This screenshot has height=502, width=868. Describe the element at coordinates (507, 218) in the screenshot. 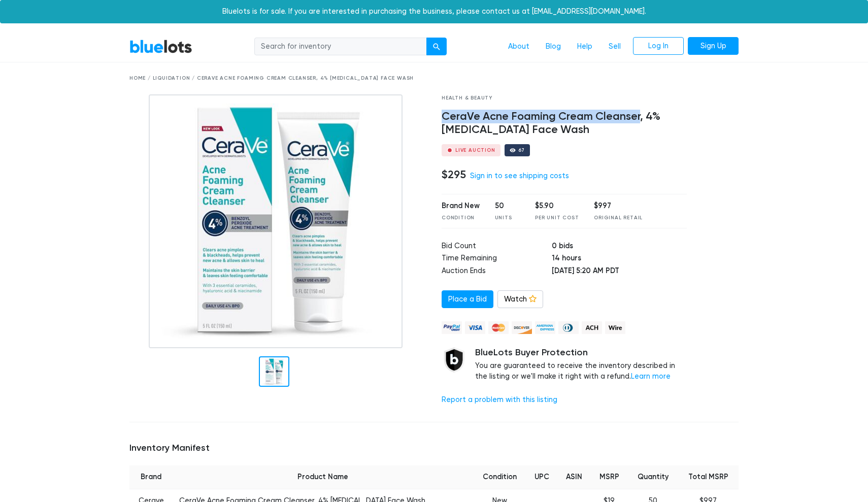

I see `div: Units` at that location.